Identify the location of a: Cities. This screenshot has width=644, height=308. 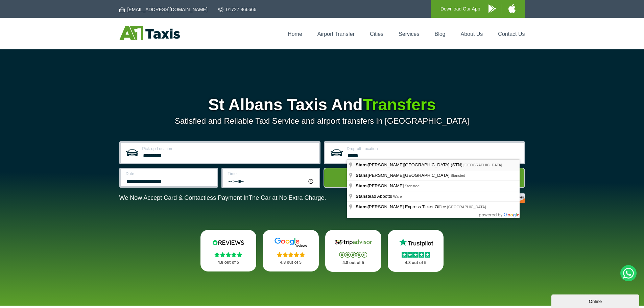
(377, 34).